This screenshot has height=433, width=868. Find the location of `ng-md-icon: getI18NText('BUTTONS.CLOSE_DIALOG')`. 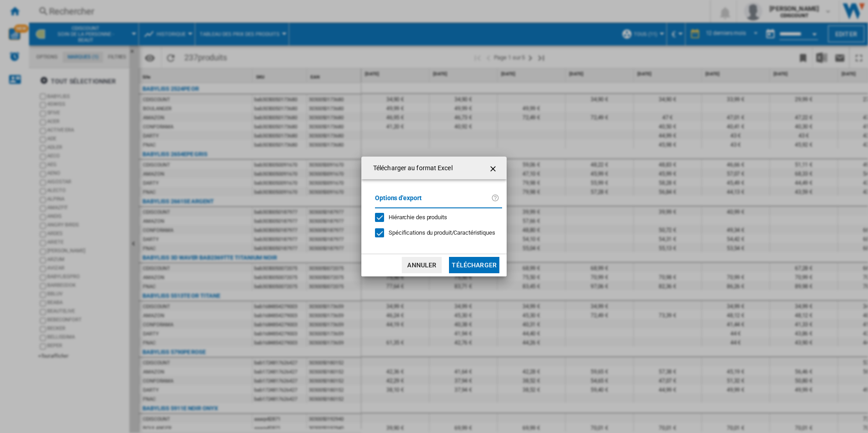

ng-md-icon: getI18NText('BUTTONS.CLOSE_DIALOG') is located at coordinates (494, 169).